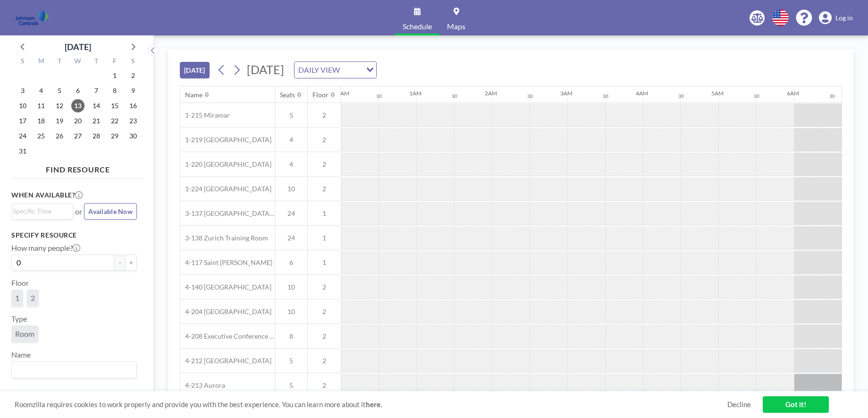  Describe the element at coordinates (78, 106) in the screenshot. I see `span: Wednesday, August 13, 2025` at that location.